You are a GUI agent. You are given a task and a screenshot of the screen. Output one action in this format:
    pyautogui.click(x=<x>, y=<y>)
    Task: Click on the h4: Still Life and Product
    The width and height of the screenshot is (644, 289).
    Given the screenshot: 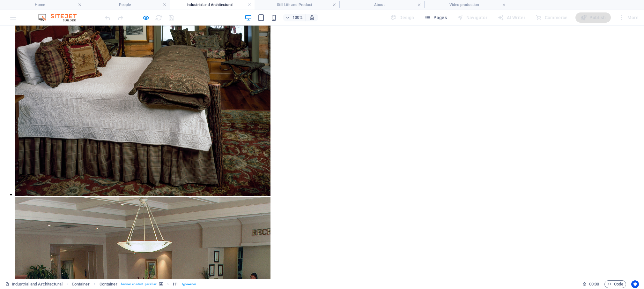 What is the action you would take?
    pyautogui.click(x=297, y=5)
    